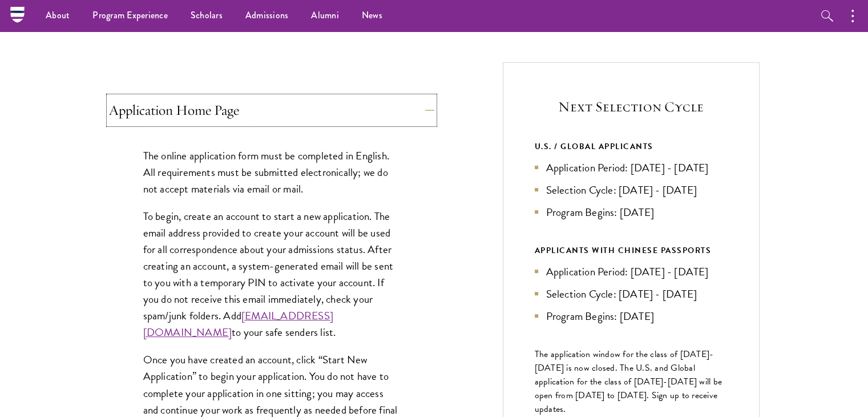 The width and height of the screenshot is (868, 417). Describe the element at coordinates (272, 172) in the screenshot. I see `p: The online application form must be completed in English. All requirements must be submitted elec...` at that location.